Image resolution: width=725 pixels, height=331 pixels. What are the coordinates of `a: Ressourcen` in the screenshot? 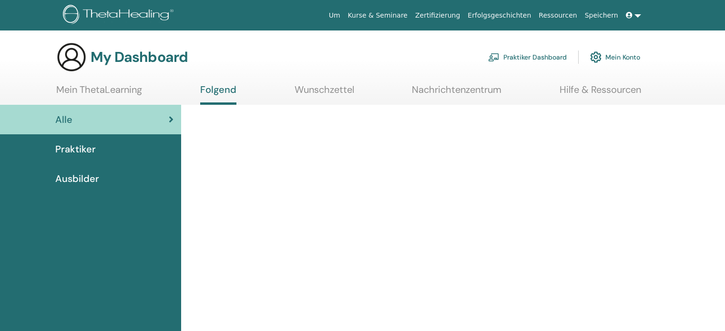 It's located at (558, 15).